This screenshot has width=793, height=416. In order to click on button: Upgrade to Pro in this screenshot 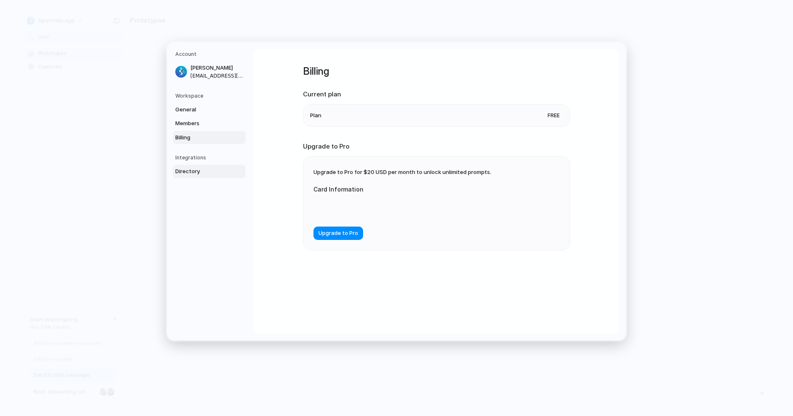, I will do `click(338, 233)`.